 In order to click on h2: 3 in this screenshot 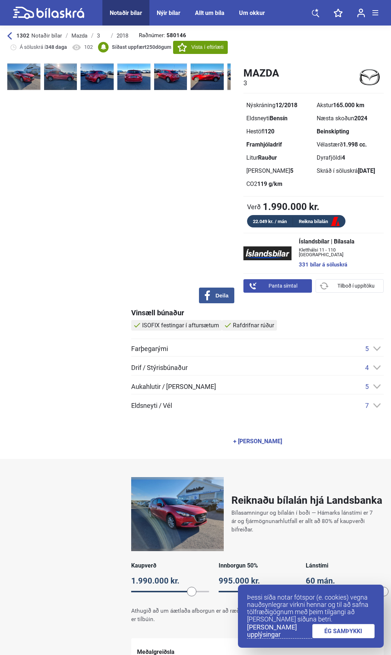, I will do `click(261, 83)`.